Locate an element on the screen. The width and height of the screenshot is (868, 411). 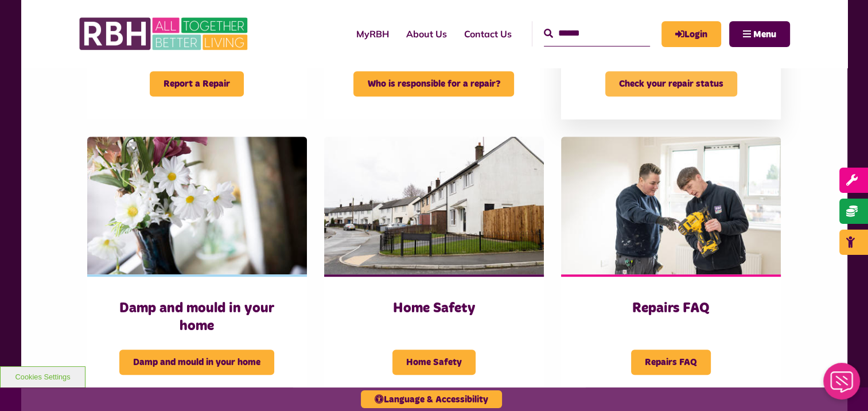
img: RBH is located at coordinates (165, 34).